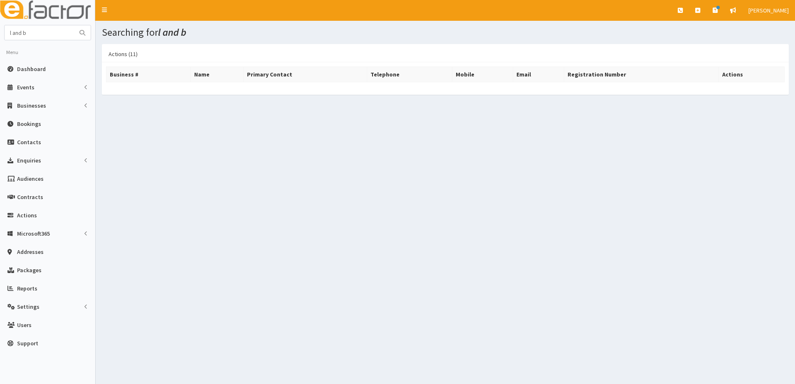 Image resolution: width=795 pixels, height=384 pixels. Describe the element at coordinates (30, 252) in the screenshot. I see `span: Addresses` at that location.